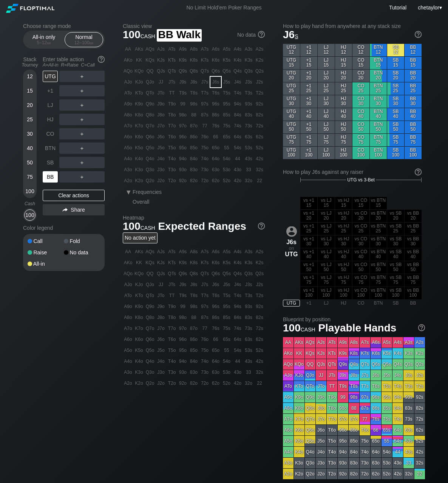  Describe the element at coordinates (291, 63) in the screenshot. I see `div: UTG 15` at that location.